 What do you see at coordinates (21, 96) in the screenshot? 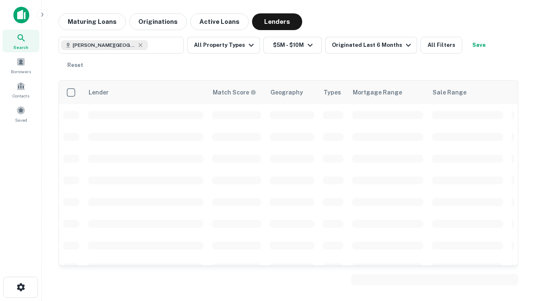
I see `span: Contacts` at bounding box center [21, 96].